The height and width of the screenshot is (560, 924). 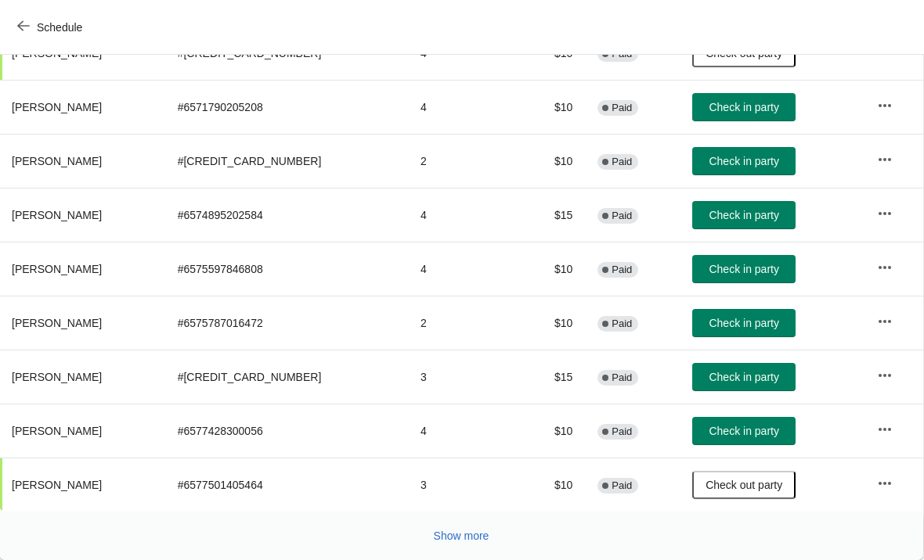 I want to click on td: # 6577501405464, so click(x=286, y=484).